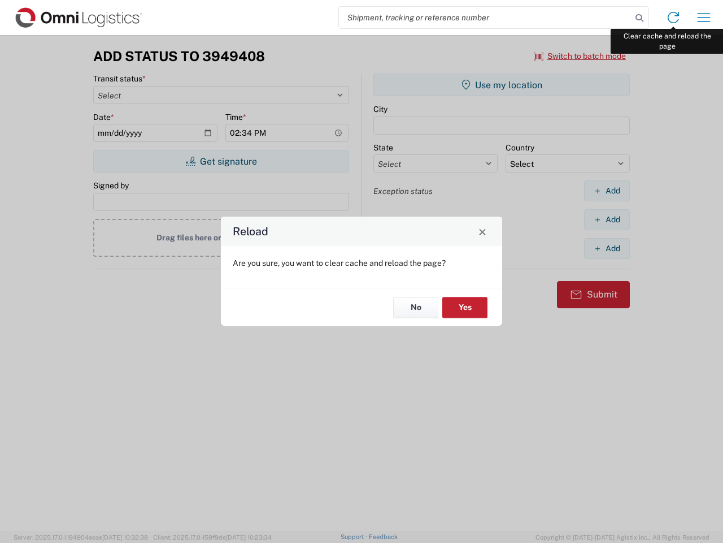 This screenshot has height=543, width=723. What do you see at coordinates (483, 231) in the screenshot?
I see `button: Close` at bounding box center [483, 231].